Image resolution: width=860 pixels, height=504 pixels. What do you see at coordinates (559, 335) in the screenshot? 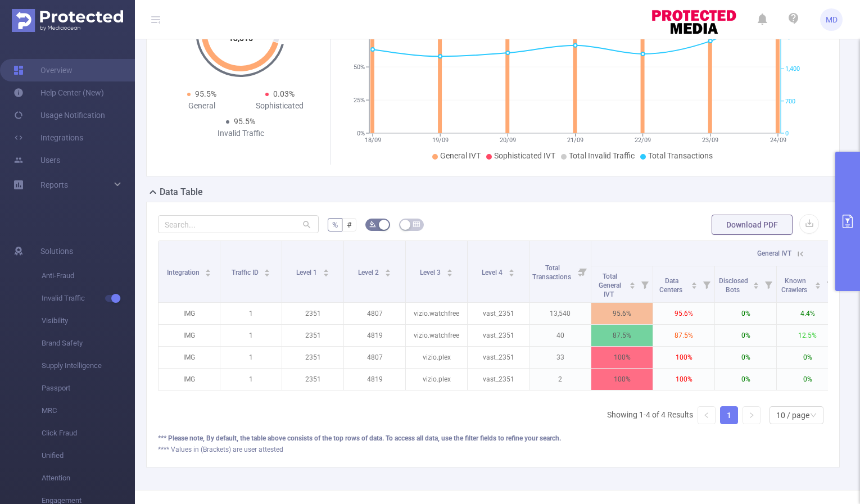
I see `p: 40` at bounding box center [559, 335].